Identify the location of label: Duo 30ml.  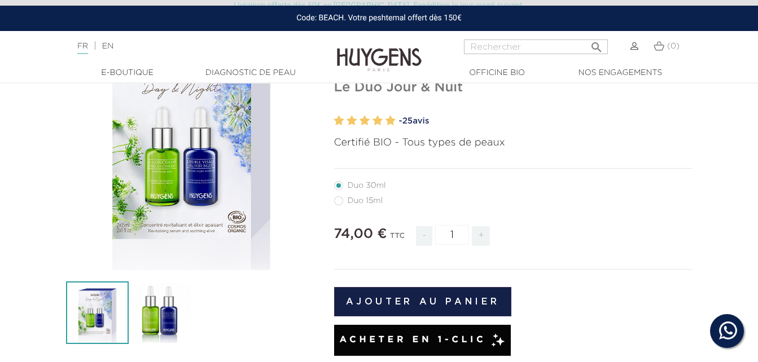
(367, 186).